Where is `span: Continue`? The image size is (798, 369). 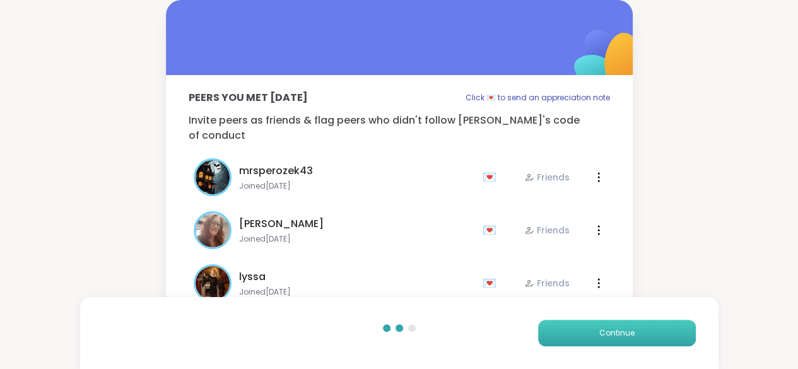
span: Continue is located at coordinates (617, 333).